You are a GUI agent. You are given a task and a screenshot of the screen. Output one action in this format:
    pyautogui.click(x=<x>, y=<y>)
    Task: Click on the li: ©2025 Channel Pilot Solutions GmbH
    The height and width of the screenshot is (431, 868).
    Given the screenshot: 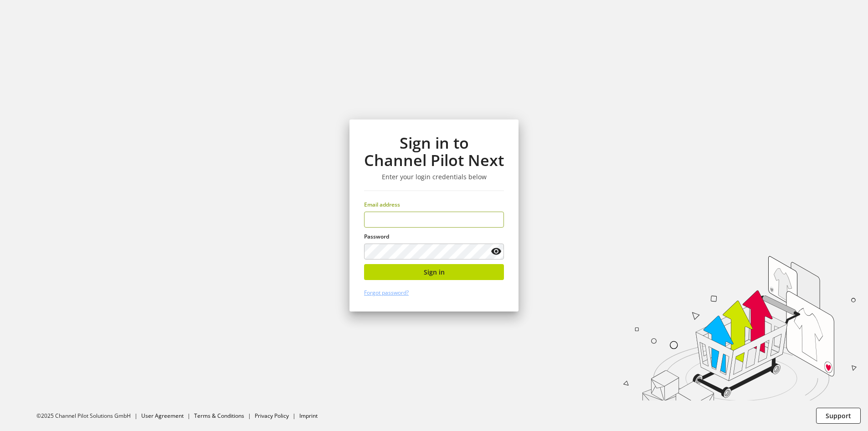 What is the action you would take?
    pyautogui.click(x=89, y=416)
    